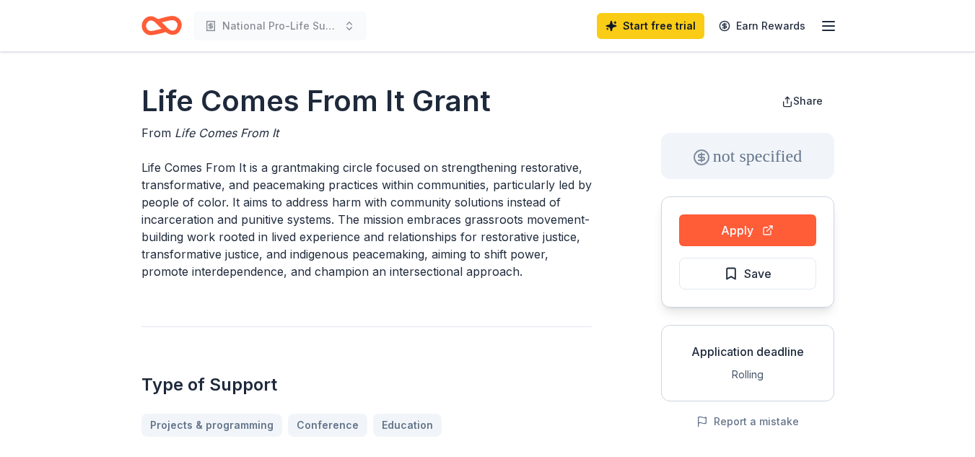 This screenshot has height=457, width=975. What do you see at coordinates (762, 26) in the screenshot?
I see `a: Earn Rewards` at bounding box center [762, 26].